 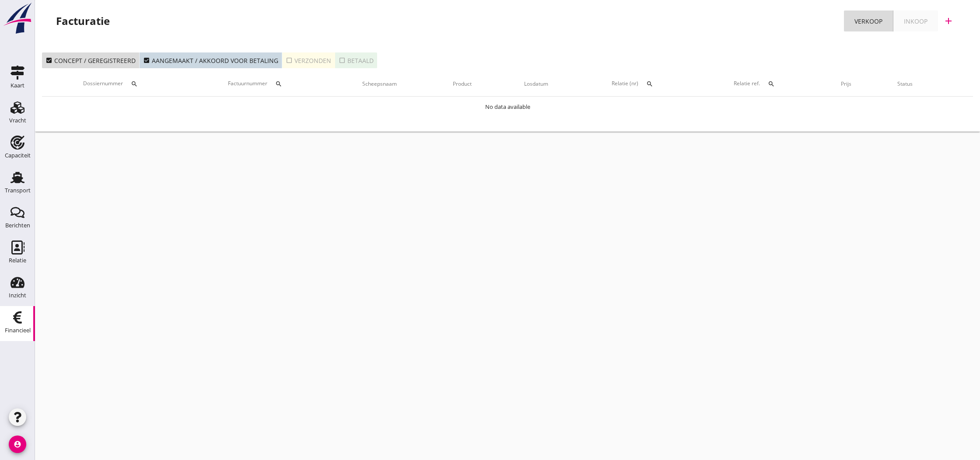 I want to click on td: No data available, so click(x=508, y=107).